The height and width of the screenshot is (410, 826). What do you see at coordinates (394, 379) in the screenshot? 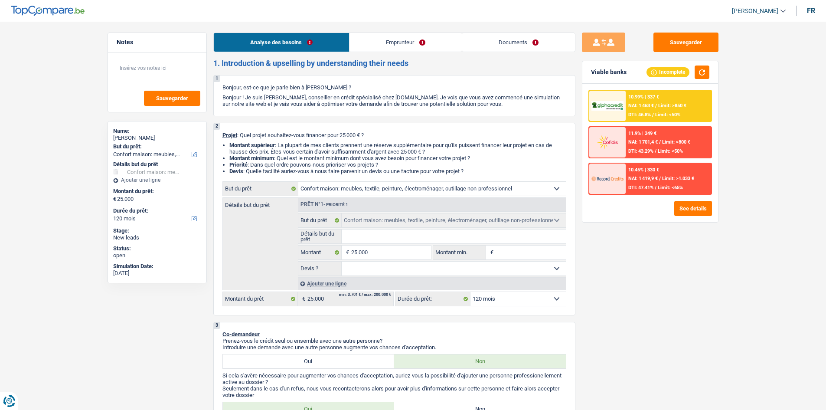
I see `p: Si cela s'avère nécessaire pour augmenter vos chances d'acceptation, auriez-vous la possibilité d...` at bounding box center [394, 379].